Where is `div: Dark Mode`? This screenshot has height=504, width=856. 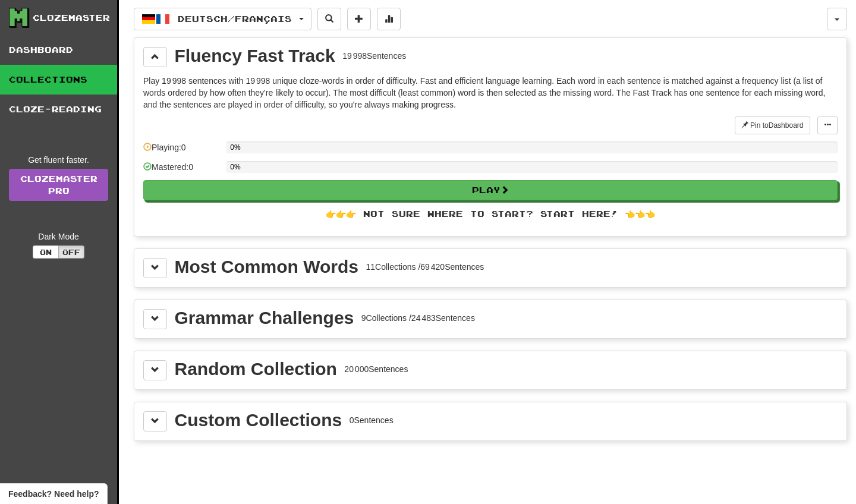 div: Dark Mode is located at coordinates (58, 237).